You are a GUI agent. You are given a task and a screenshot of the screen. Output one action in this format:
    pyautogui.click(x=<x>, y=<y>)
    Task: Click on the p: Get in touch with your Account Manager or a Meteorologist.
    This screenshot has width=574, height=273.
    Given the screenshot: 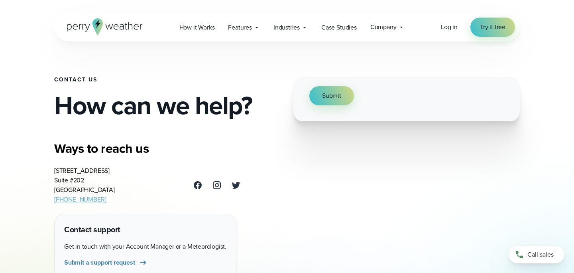 What is the action you would take?
    pyautogui.click(x=145, y=246)
    